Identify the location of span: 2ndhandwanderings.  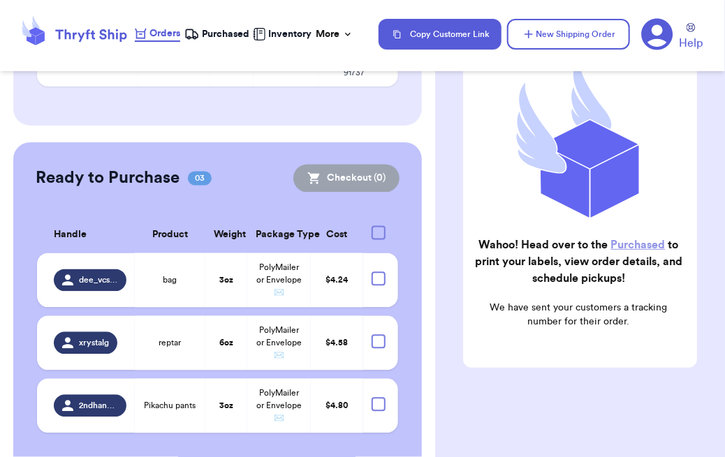
(98, 406).